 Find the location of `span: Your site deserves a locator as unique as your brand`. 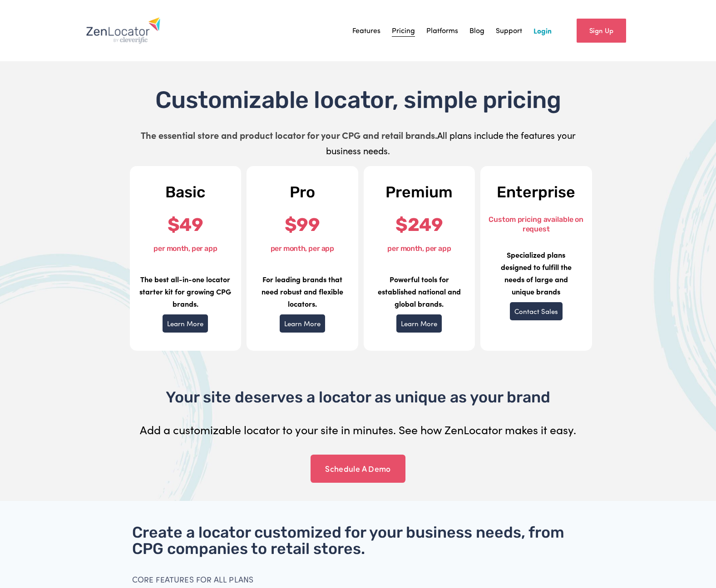

span: Your site deserves a locator as unique as your brand is located at coordinates (357, 397).